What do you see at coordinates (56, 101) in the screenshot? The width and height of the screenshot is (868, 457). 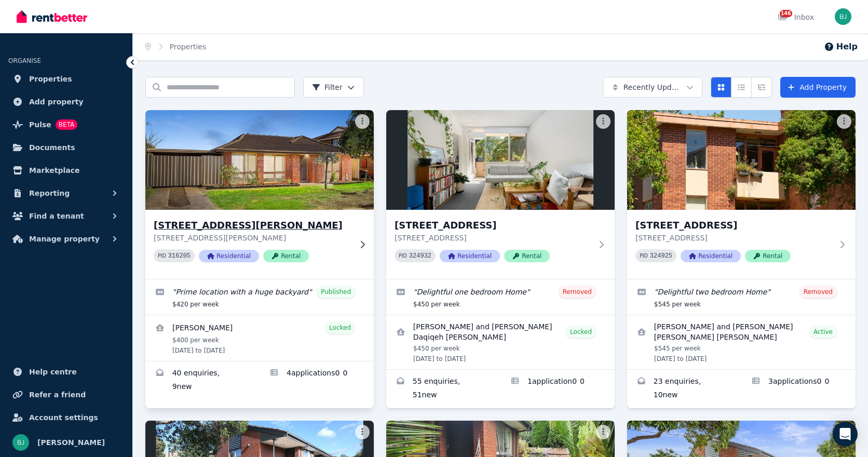 I see `span: Add property` at bounding box center [56, 101].